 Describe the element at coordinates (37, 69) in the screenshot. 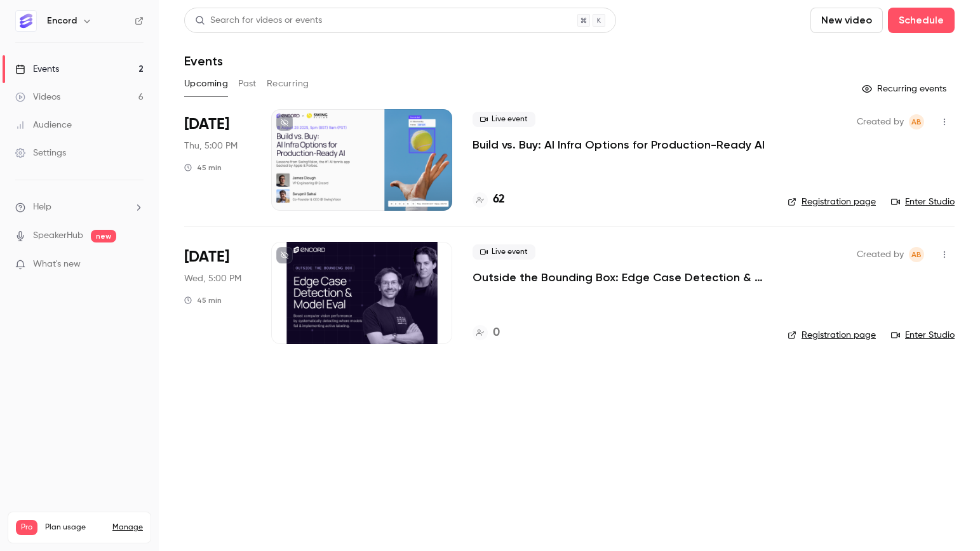

I see `div: Events` at that location.